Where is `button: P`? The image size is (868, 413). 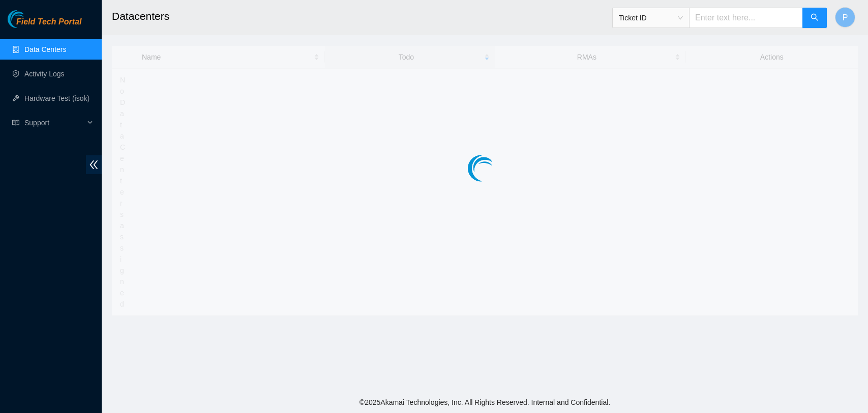 button: P is located at coordinates (845, 17).